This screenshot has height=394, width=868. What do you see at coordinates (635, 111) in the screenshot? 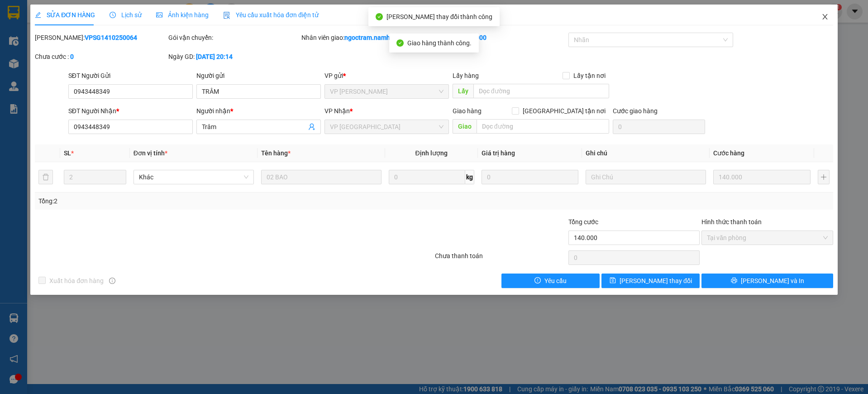
I see `label: Cước giao hàng` at bounding box center [635, 111].